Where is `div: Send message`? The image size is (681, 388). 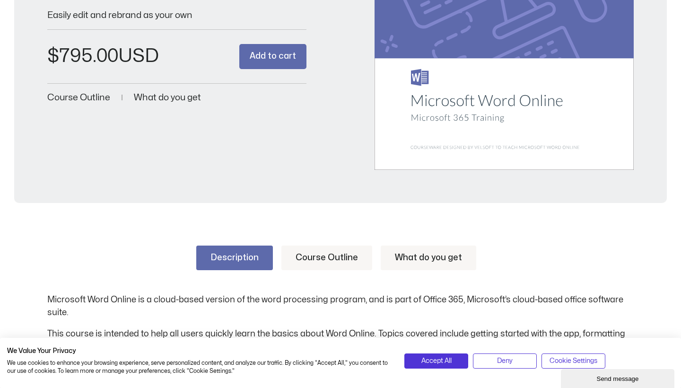 div: Send message is located at coordinates (57, 11).